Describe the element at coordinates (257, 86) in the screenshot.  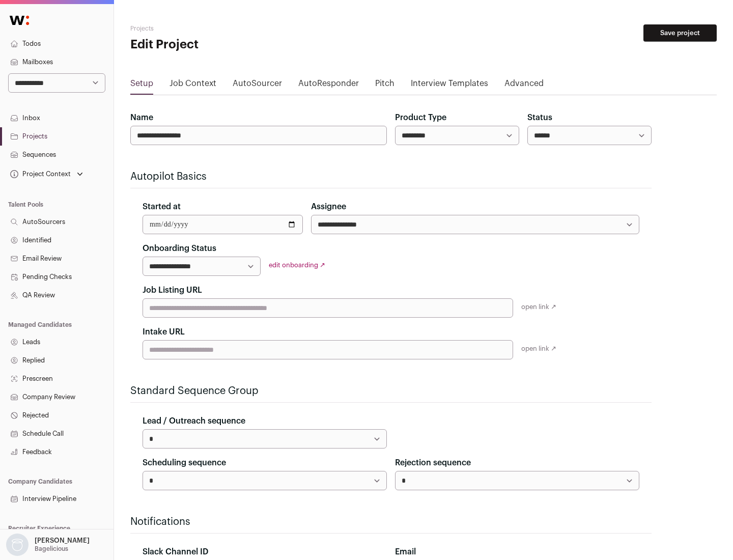
I see `a: AutoSourcer` at that location.